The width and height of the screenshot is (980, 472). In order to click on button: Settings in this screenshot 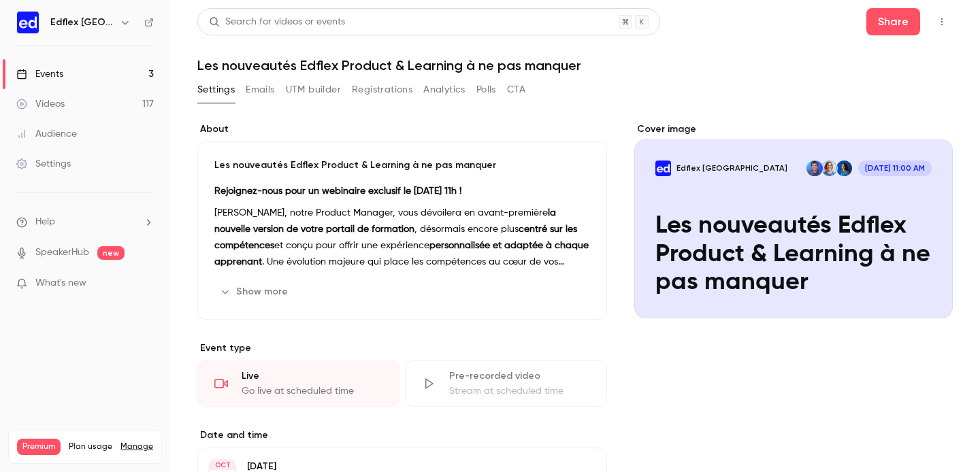, I will do `click(216, 90)`.